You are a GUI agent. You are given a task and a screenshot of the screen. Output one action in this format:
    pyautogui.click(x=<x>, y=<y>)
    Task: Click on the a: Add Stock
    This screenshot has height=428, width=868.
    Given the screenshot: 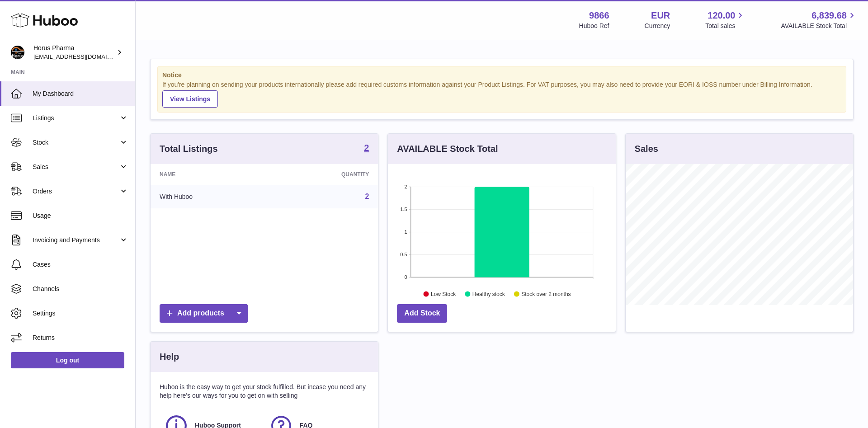 What is the action you would take?
    pyautogui.click(x=421, y=313)
    